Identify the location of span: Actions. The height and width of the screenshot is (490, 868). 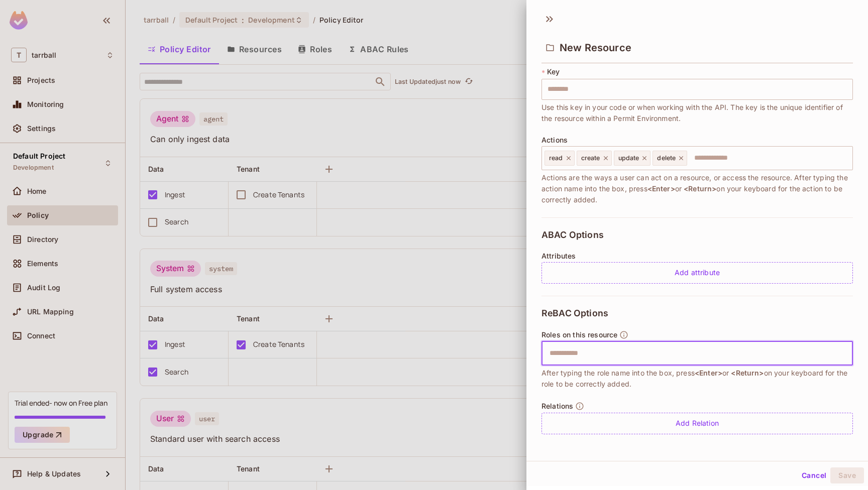
(555, 140).